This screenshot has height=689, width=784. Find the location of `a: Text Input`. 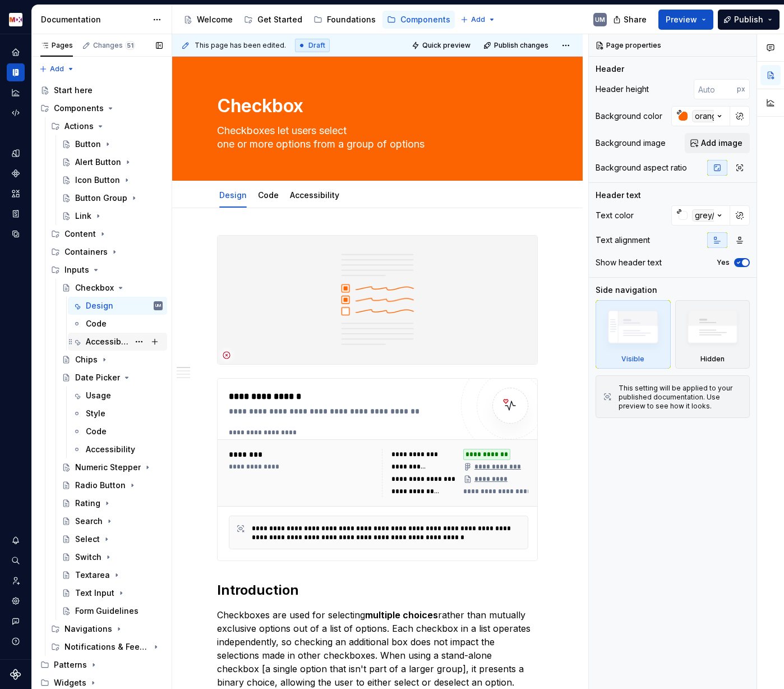

a: Text Input is located at coordinates (112, 593).